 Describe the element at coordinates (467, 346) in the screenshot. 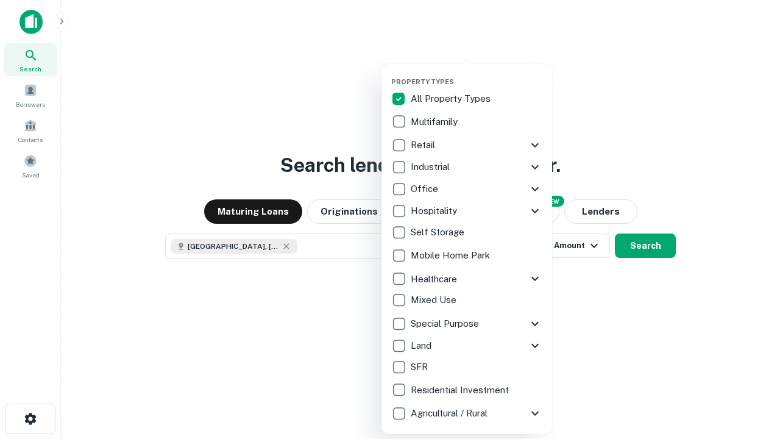

I see `div: Land` at that location.